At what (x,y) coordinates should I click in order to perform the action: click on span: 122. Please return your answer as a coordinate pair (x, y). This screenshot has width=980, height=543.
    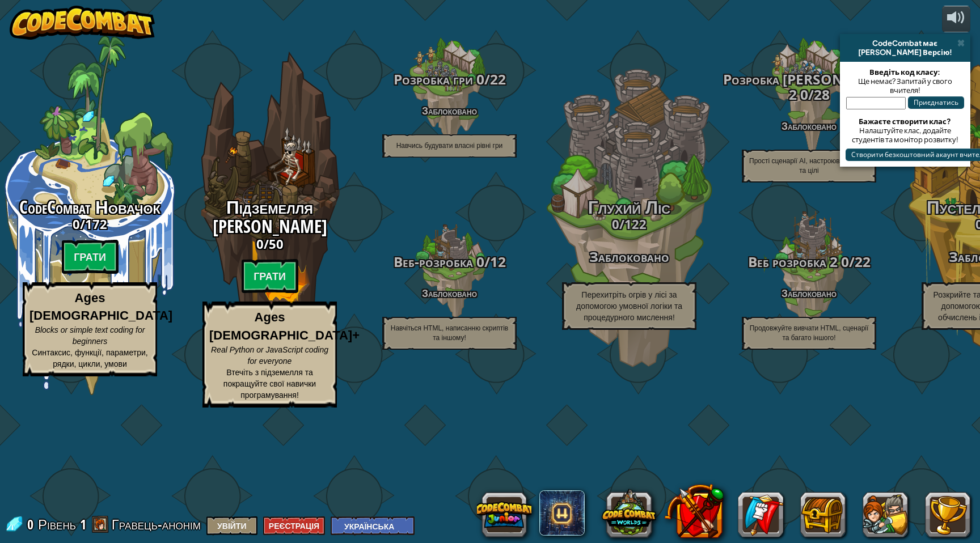
    Looking at the image, I should click on (635, 223).